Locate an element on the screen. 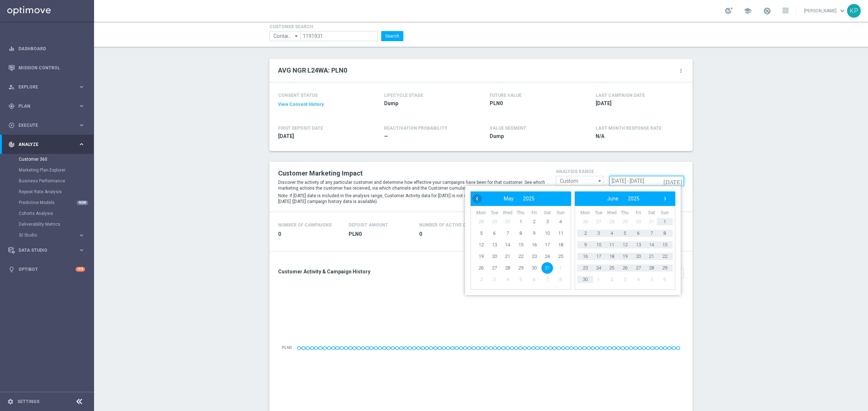 This screenshot has height=411, width=868. span: 0 is located at coordinates (309, 235).